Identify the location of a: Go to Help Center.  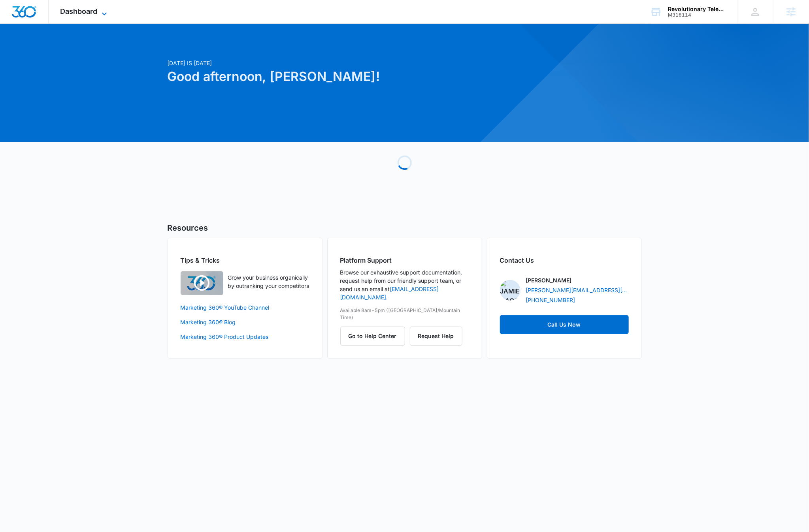
(375, 336).